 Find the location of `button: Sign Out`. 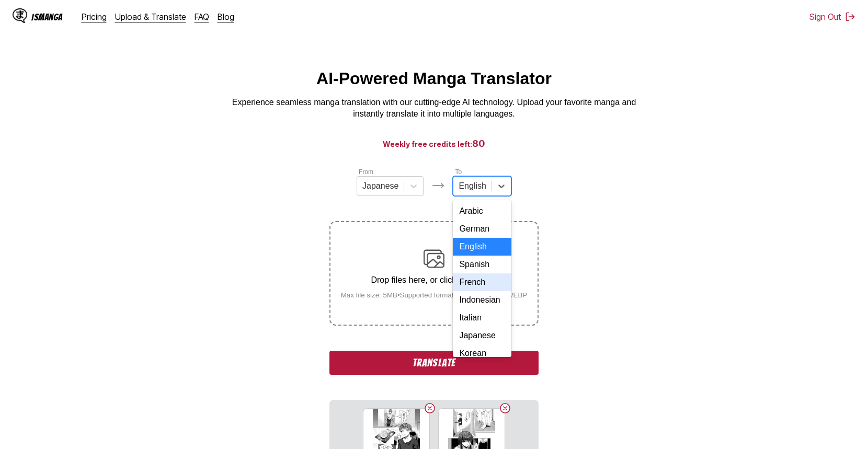

button: Sign Out is located at coordinates (833, 17).